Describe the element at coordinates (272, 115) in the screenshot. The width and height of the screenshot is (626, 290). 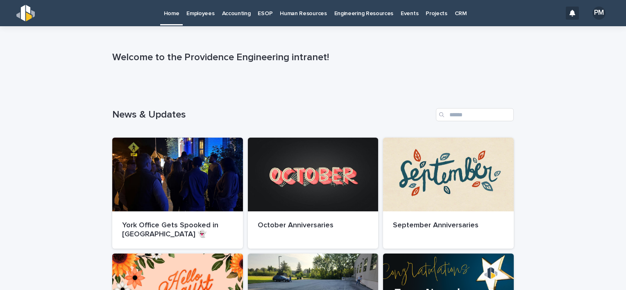
I see `h1: News & Updates` at that location.